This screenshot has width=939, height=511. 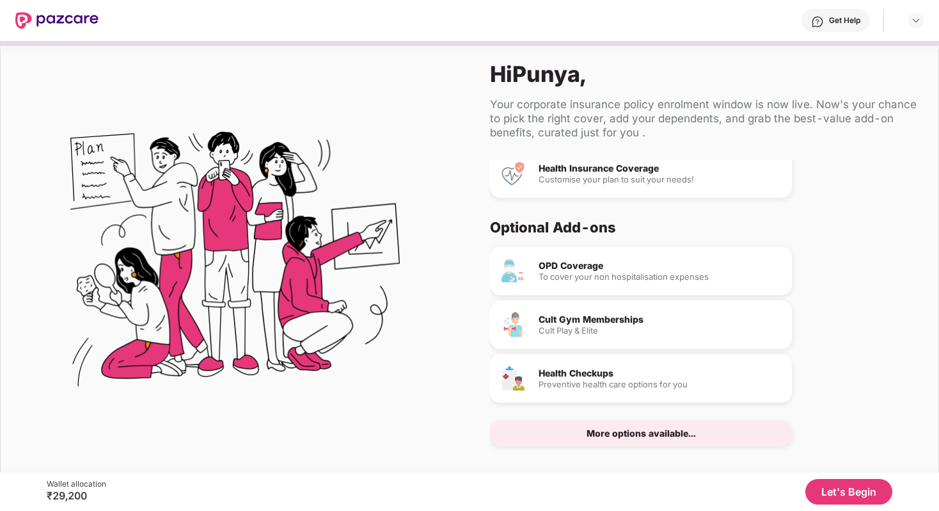 What do you see at coordinates (57, 20) in the screenshot?
I see `img: New Pazcare Logo` at bounding box center [57, 20].